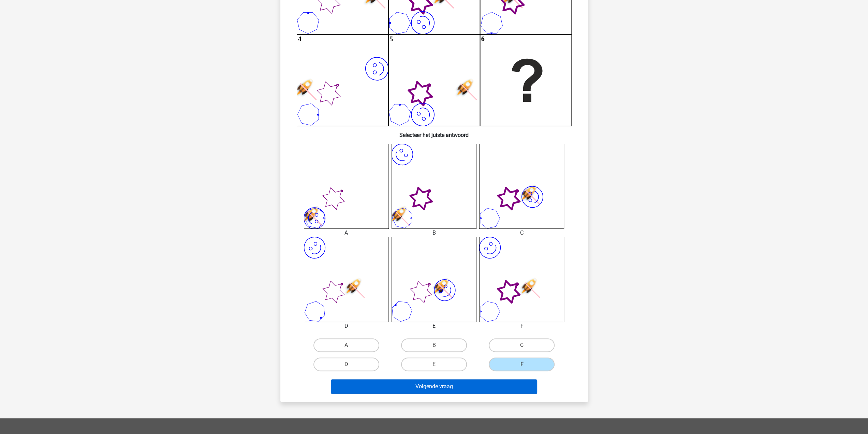  What do you see at coordinates (346, 364) in the screenshot?
I see `label: D` at bounding box center [346, 364].